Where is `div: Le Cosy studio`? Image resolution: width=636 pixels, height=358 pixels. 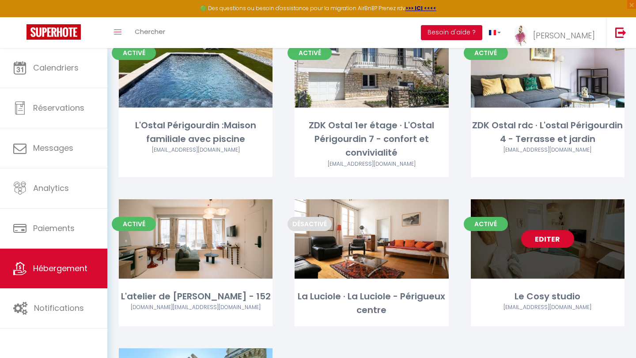 div: Le Cosy studio is located at coordinates (547, 297).